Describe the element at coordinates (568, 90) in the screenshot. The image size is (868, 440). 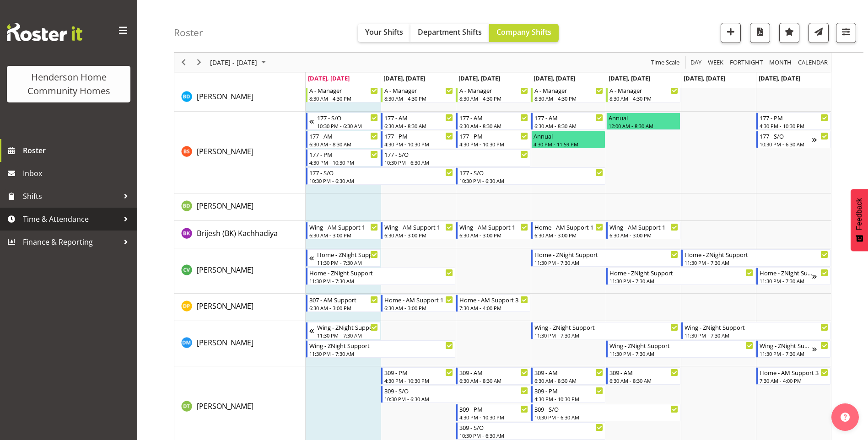
I see `div: A - Manager` at that location.